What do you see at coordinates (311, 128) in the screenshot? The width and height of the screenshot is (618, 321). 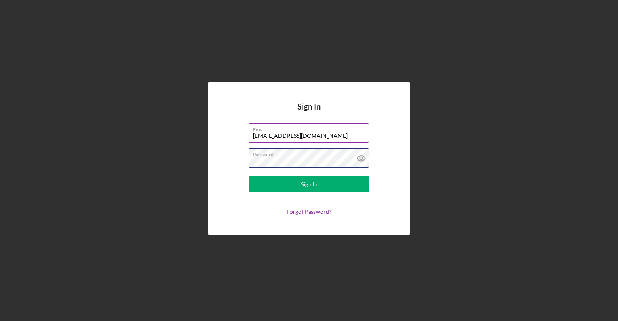 I see `label: Email` at bounding box center [311, 128].